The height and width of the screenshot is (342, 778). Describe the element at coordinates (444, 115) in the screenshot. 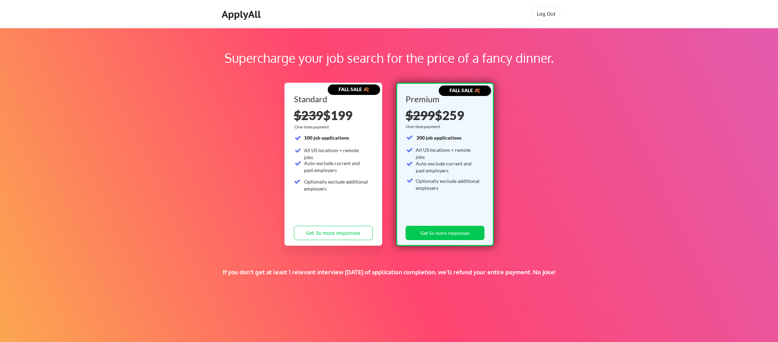

I see `div: $259` at that location.